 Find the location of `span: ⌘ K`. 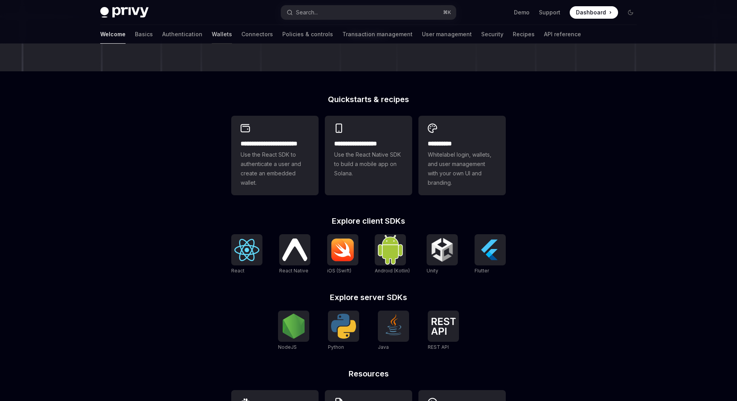

span: ⌘ K is located at coordinates (447, 12).